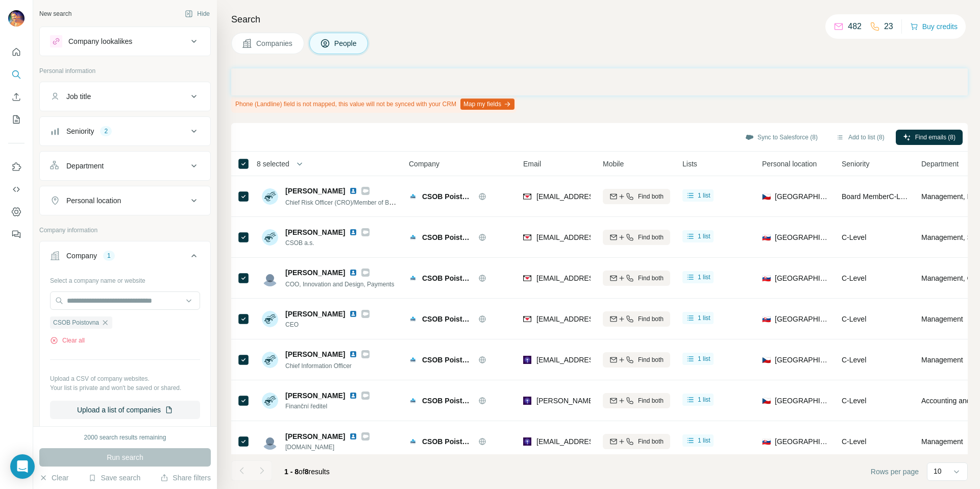 This screenshot has height=489, width=980. What do you see at coordinates (108, 256) in the screenshot?
I see `div: 1` at bounding box center [108, 256].